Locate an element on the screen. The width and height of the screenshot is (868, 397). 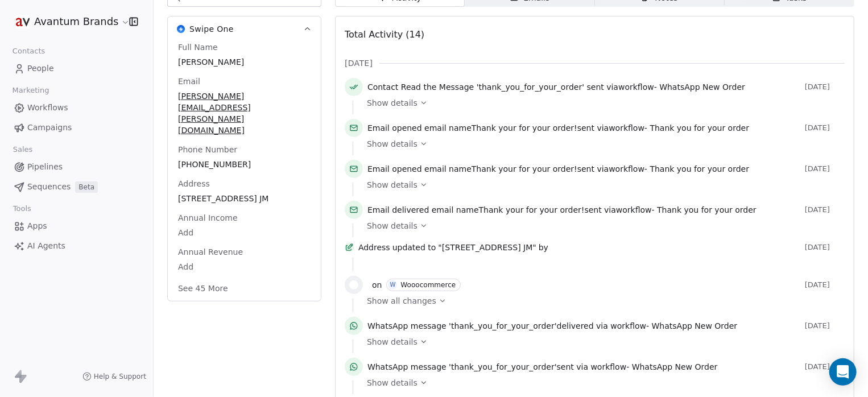
span: AI Agents is located at coordinates (47, 246).